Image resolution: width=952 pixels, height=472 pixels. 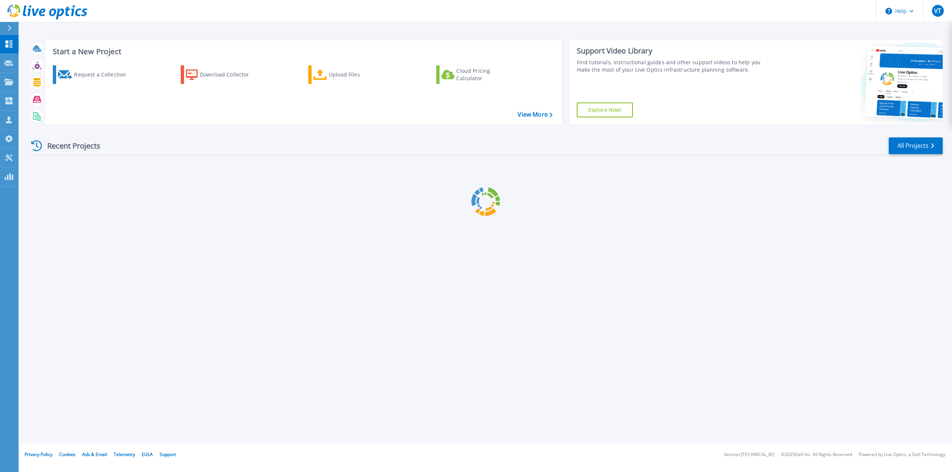 What do you see at coordinates (104, 75) in the screenshot?
I see `div: Request a Collection` at bounding box center [104, 75].